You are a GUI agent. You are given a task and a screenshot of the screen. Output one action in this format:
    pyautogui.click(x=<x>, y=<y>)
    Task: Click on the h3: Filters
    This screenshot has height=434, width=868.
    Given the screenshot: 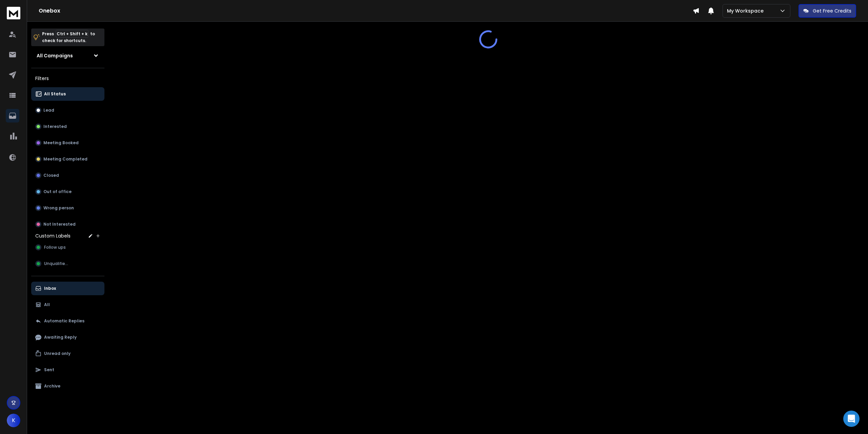 What is the action you would take?
    pyautogui.click(x=68, y=78)
    